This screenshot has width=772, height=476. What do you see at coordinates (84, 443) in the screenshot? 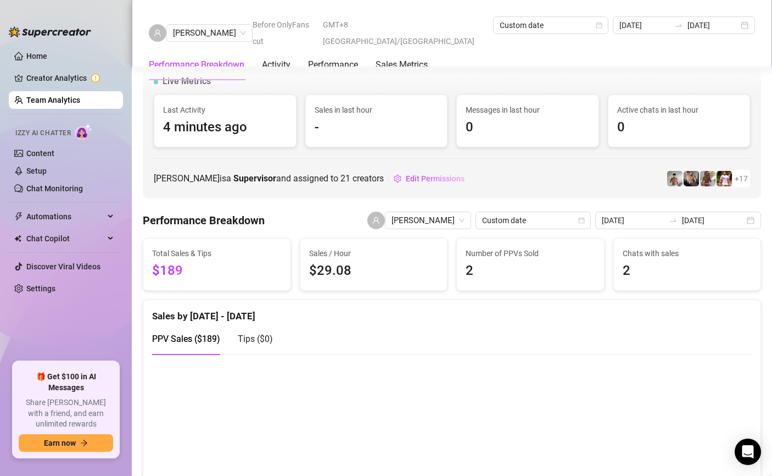
I see `span: arrow-right` at bounding box center [84, 443].